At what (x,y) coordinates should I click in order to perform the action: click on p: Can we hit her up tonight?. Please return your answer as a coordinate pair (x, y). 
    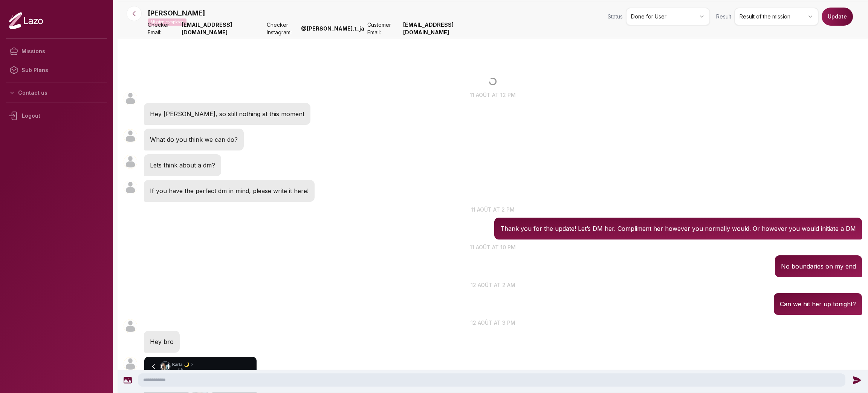
    Looking at the image, I should click on (818, 304).